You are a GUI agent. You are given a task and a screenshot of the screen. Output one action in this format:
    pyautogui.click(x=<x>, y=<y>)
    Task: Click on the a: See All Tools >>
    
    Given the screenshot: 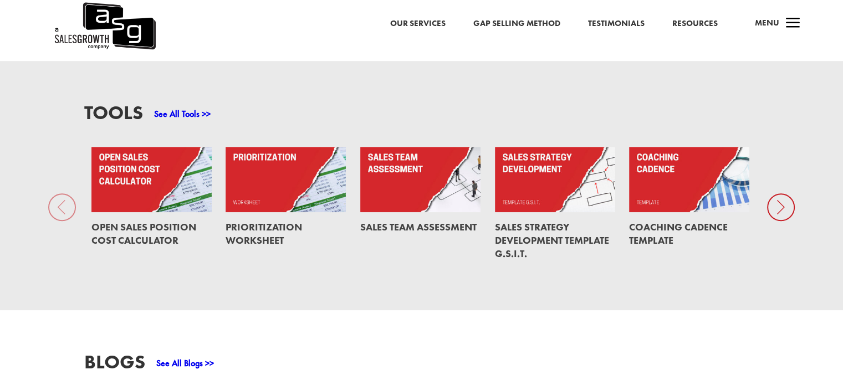 What is the action you would take?
    pyautogui.click(x=182, y=114)
    